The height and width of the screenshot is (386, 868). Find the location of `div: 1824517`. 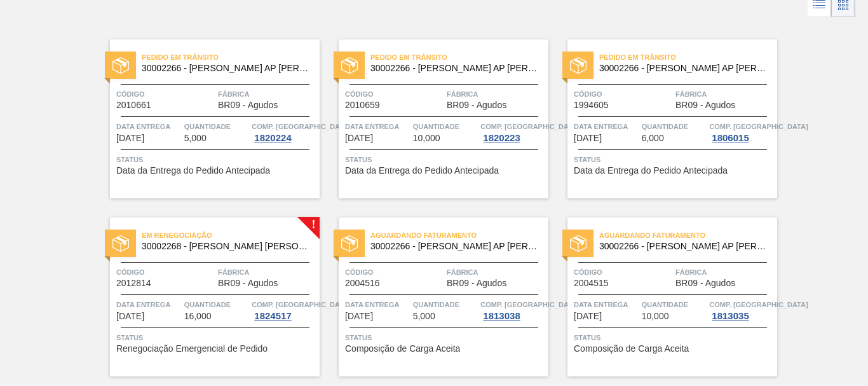

div: 1824517 is located at coordinates (273, 316).